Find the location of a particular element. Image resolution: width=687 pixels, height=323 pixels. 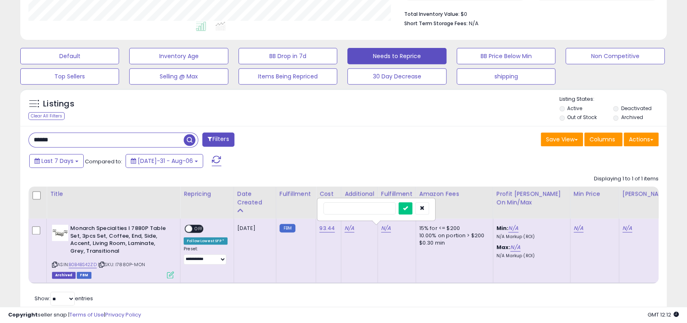

a: 93.44 is located at coordinates (327, 228).